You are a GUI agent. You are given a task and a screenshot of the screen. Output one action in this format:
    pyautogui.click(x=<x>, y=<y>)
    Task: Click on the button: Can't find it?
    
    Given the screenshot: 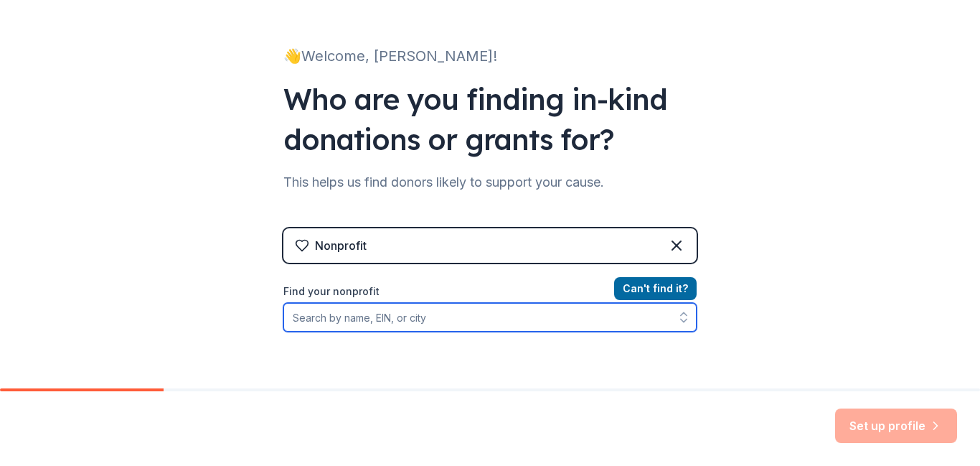 What is the action you would take?
    pyautogui.click(x=655, y=289)
    